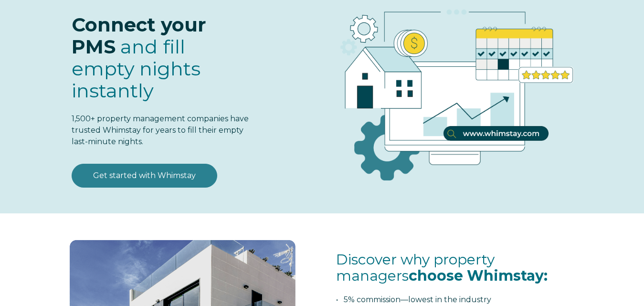  Describe the element at coordinates (478, 275) in the screenshot. I see `span: choose Whimstay:` at that location.